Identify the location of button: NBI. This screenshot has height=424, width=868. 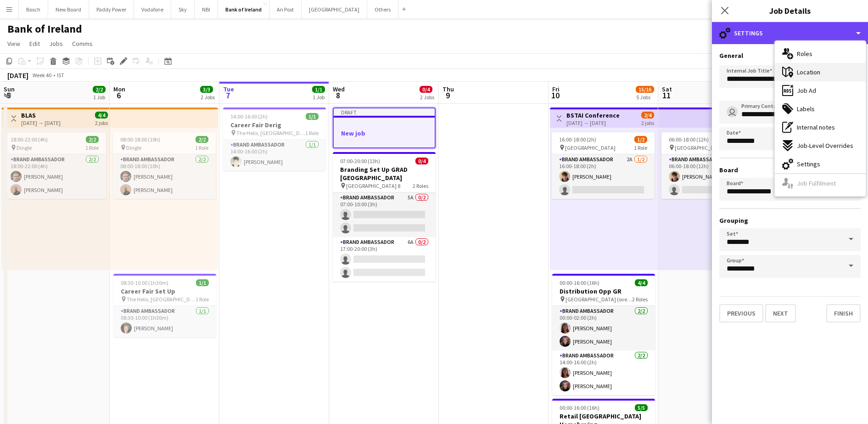
(206, 9).